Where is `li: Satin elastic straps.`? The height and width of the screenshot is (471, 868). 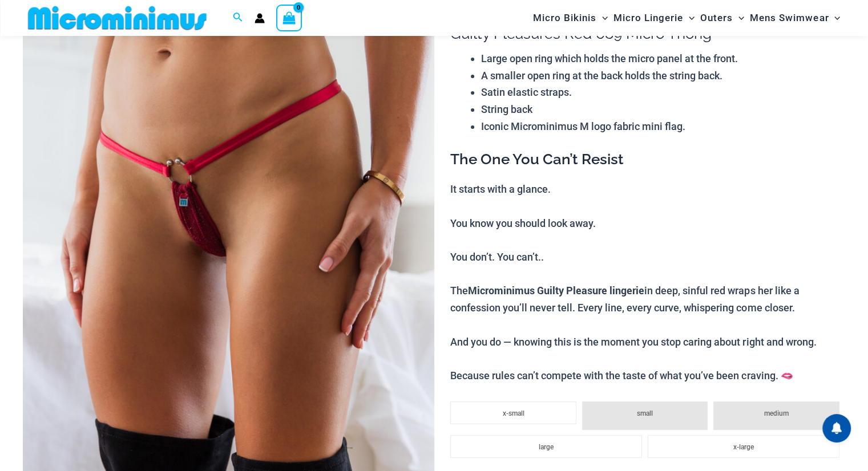 li: Satin elastic straps. is located at coordinates (663, 92).